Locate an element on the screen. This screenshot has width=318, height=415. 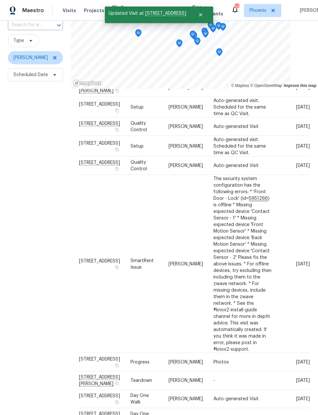
span: Maestro is located at coordinates (33, 10).